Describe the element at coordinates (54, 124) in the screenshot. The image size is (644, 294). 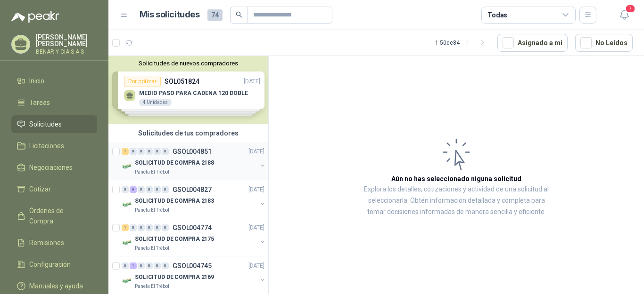
I see `a: Solicitudes` at that location.